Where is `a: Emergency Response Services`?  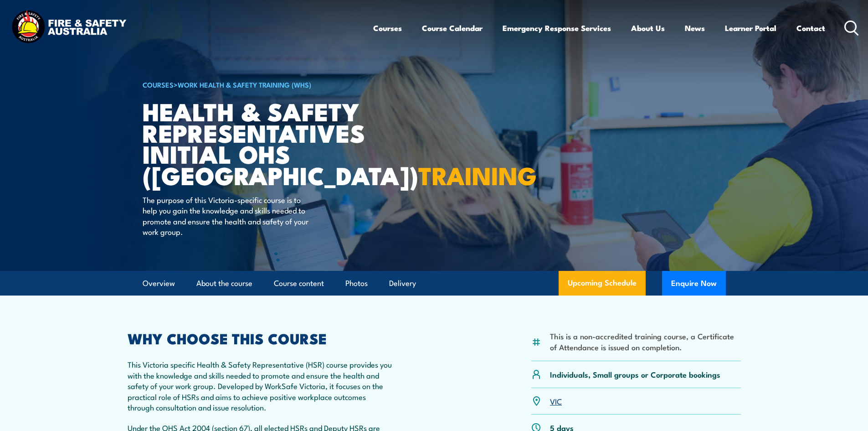
a: Emergency Response Services is located at coordinates (557, 28).